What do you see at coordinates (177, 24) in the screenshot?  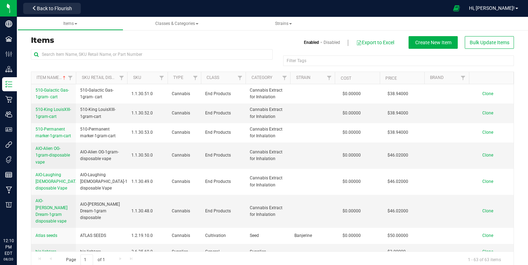 I see `span: Classes & Categories` at bounding box center [177, 24].